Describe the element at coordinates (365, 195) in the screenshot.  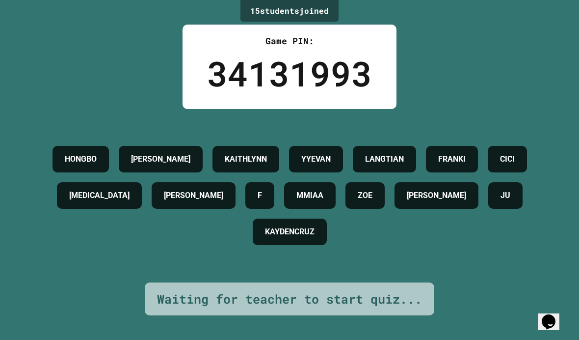
I see `h4: ZOE` at that location.